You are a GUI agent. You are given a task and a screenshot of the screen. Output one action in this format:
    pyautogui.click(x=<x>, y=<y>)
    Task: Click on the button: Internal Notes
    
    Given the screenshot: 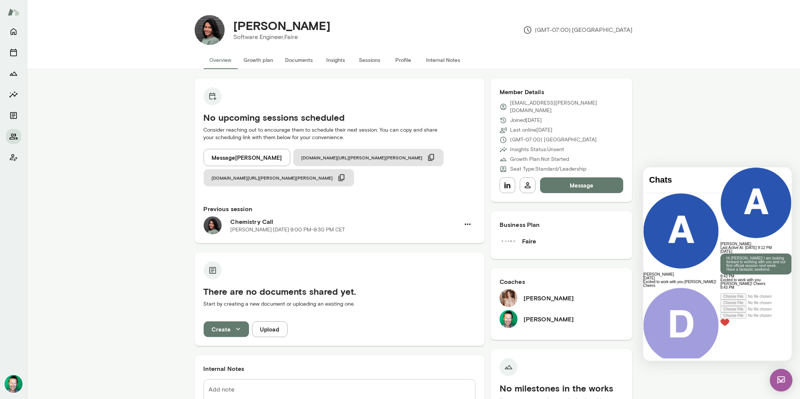 What is the action you would take?
    pyautogui.click(x=443, y=60)
    